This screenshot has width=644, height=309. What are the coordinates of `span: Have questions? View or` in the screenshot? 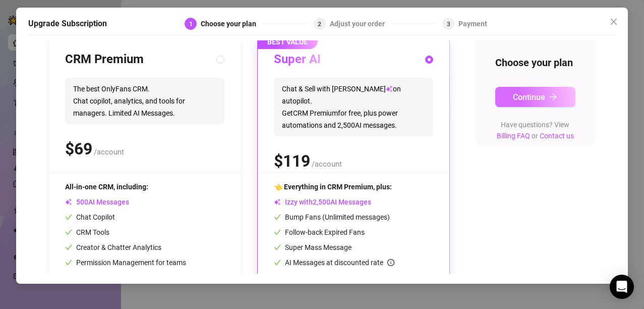 It's located at (535, 130).